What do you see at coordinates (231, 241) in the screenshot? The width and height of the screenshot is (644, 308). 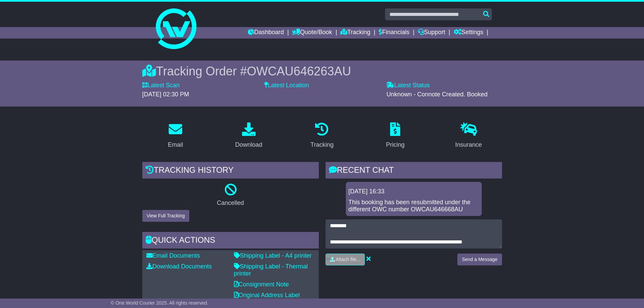 I see `div: Quick Actions` at bounding box center [231, 241].